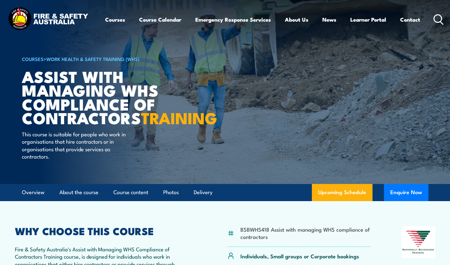 This screenshot has height=265, width=450. I want to click on a: Work Health & Safety Training (WHS), so click(93, 59).